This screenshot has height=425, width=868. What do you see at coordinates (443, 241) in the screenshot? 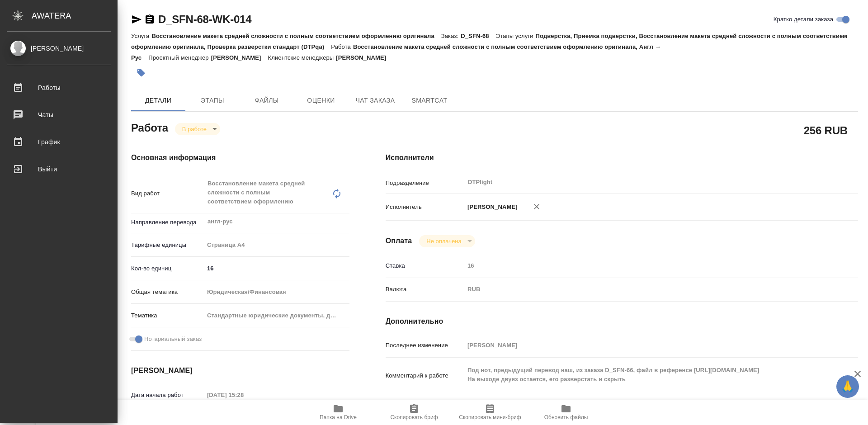
I see `button: Не оплачена` at bounding box center [443, 241].